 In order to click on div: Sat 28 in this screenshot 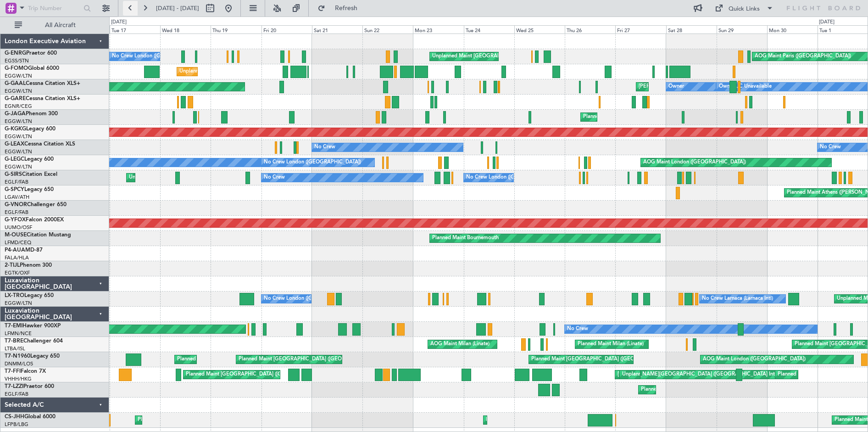, I will do `click(692, 29)`.